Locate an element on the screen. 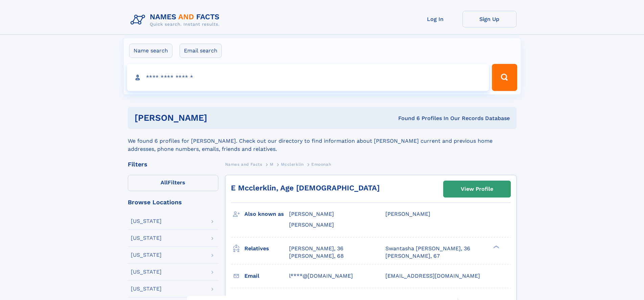 This screenshot has height=300, width=644. img: Logo Names and Facts is located at coordinates (177, 20).